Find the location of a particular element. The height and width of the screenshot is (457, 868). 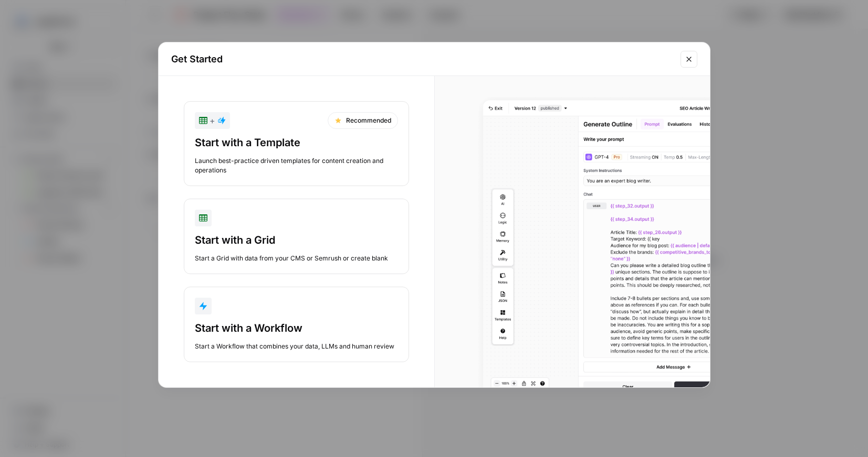

div: Launch best-practice driven templates for content creation and operations is located at coordinates (297, 166).